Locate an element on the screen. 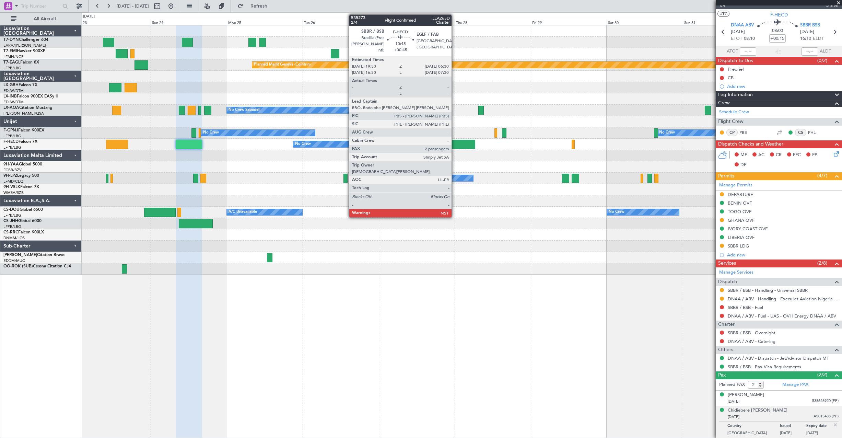 This screenshot has height=438, width=842. span: T7-EAGL is located at coordinates (12, 62).